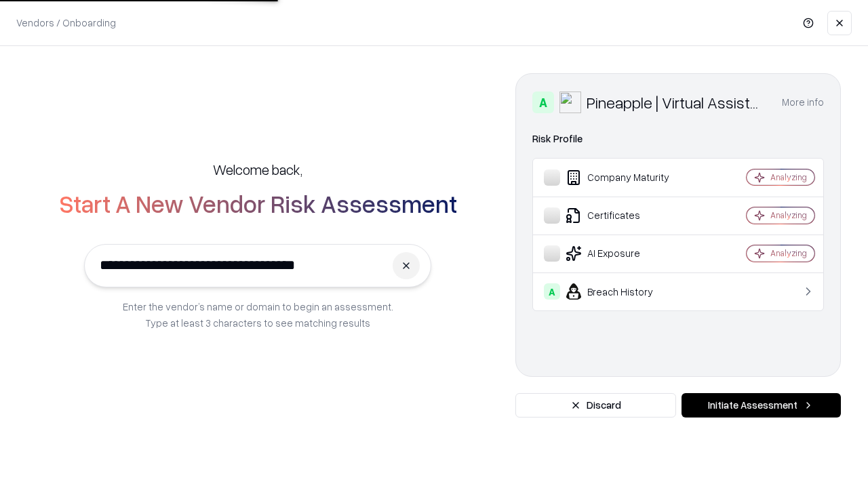  Describe the element at coordinates (258, 203) in the screenshot. I see `h2: Start A New Vendor Risk Assessment` at that location.